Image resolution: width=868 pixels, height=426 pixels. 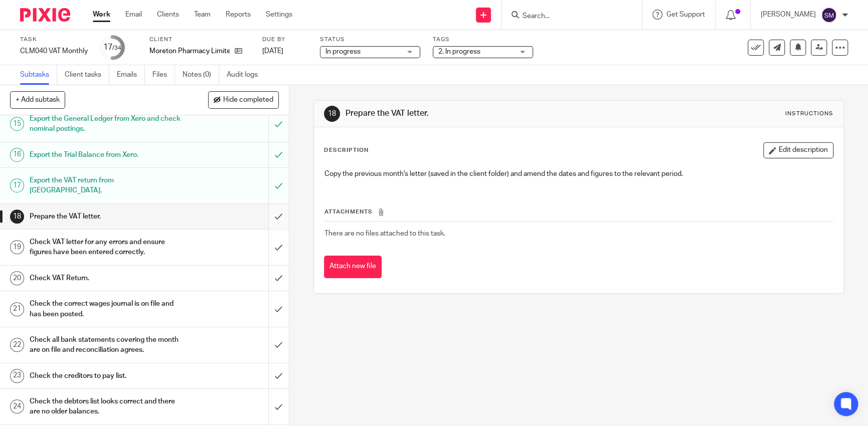 What do you see at coordinates (246, 75) in the screenshot?
I see `a: Audit logs` at bounding box center [246, 75].